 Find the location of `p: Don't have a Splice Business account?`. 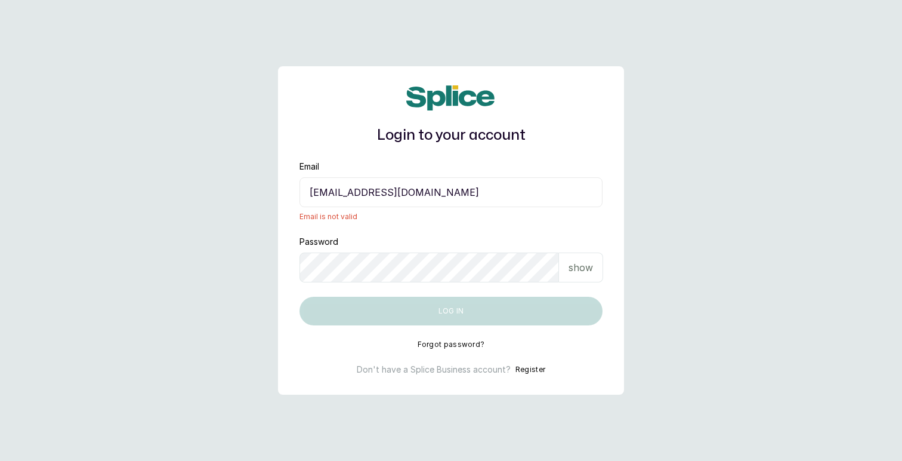

p: Don't have a Splice Business account? is located at coordinates (434, 369).